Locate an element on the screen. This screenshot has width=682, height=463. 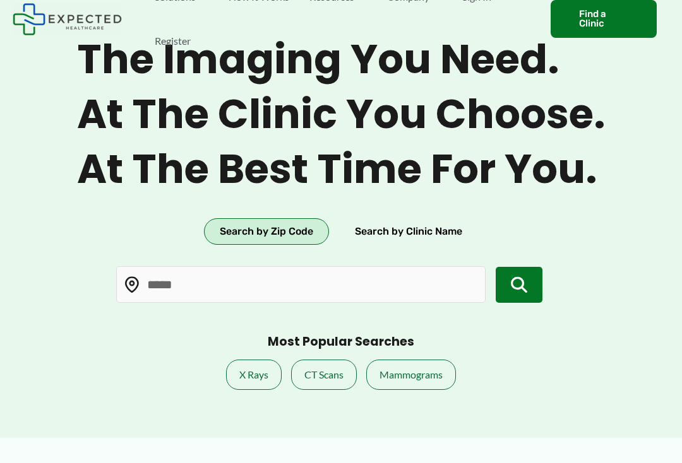
a: CT Scans is located at coordinates (324, 376).